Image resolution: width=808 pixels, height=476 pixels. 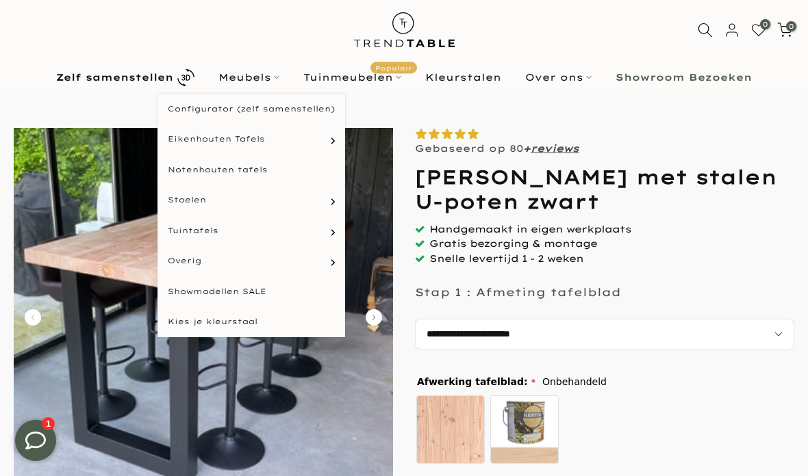 What do you see at coordinates (114, 77) in the screenshot?
I see `b: Zelf samenstellen` at bounding box center [114, 77].